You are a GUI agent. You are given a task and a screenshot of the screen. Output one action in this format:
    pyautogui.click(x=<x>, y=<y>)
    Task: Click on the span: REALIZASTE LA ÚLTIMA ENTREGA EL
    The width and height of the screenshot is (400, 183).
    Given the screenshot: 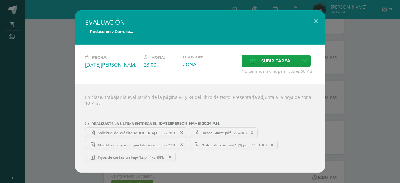 What is the action you would take?
    pyautogui.click(x=124, y=123)
    